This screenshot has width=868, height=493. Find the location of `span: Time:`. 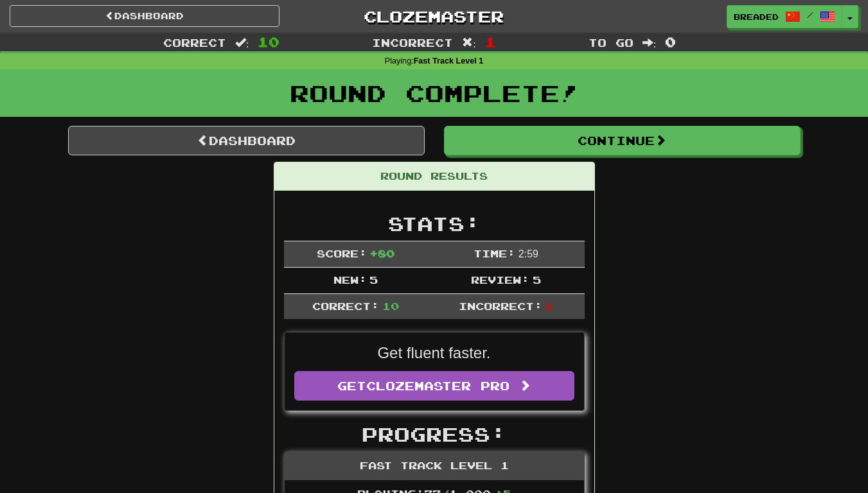

span: Time: is located at coordinates (494, 253).